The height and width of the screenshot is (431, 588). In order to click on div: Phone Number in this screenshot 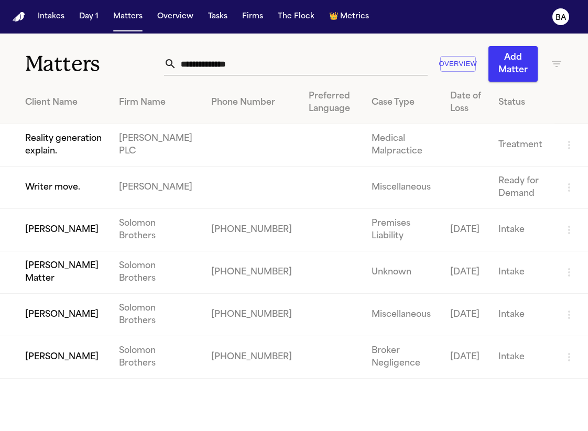, I will do `click(251, 103)`.